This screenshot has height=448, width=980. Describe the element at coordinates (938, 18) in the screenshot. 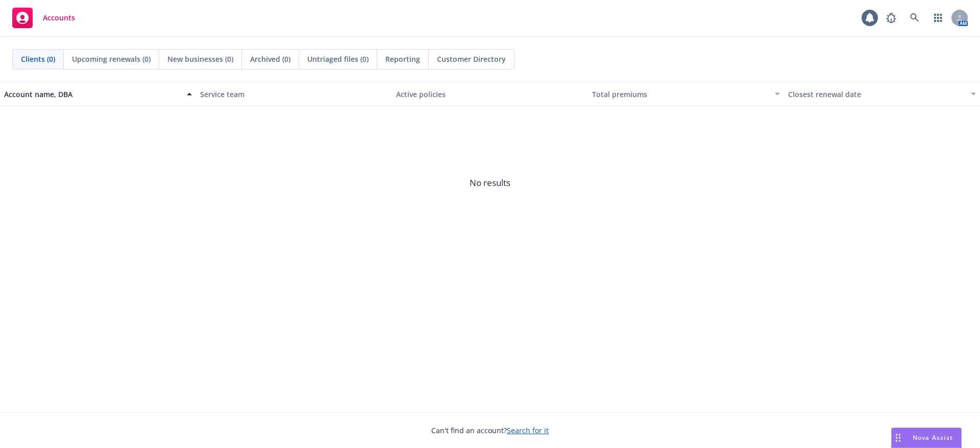

I see `a: Switch app` at that location.